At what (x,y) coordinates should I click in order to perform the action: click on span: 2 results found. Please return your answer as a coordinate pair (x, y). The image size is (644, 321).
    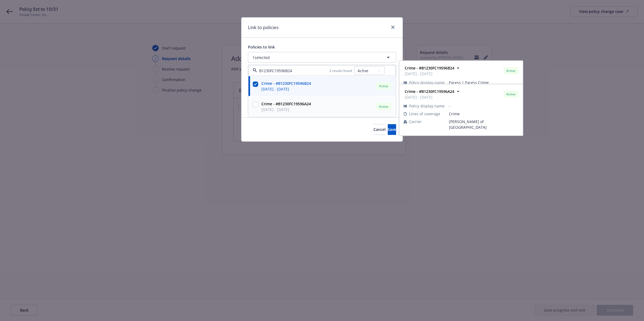
    Looking at the image, I should click on (340, 70).